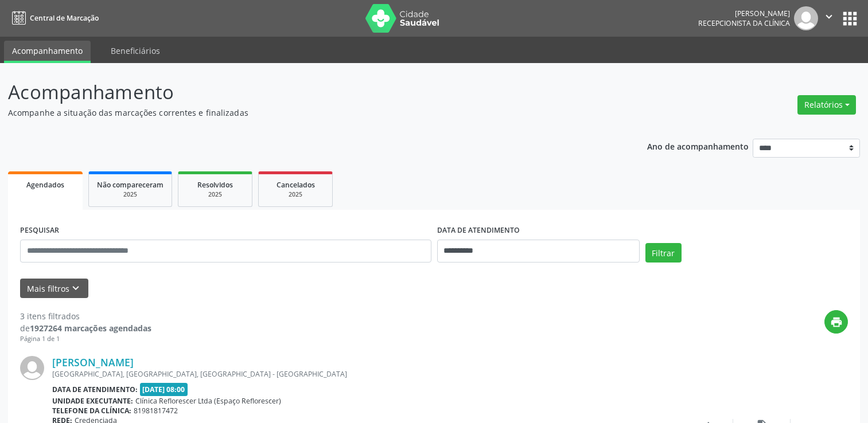  What do you see at coordinates (744, 23) in the screenshot?
I see `span: Recepcionista da clínica` at bounding box center [744, 23].